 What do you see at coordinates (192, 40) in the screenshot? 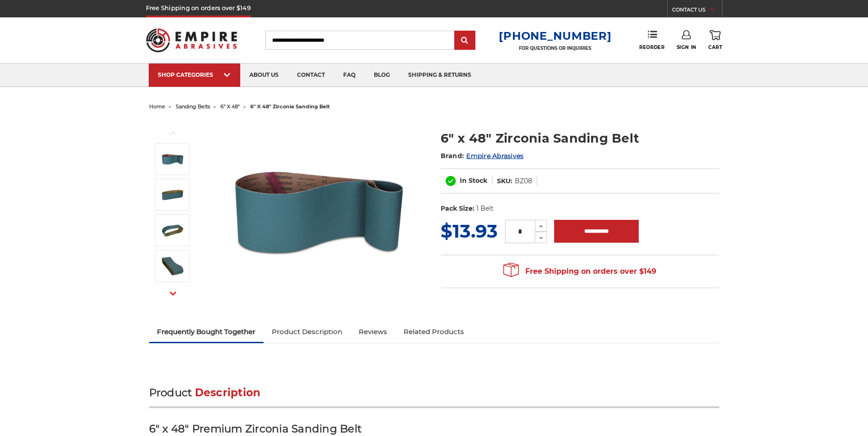
I see `img: Empire Abrasives` at bounding box center [192, 40].